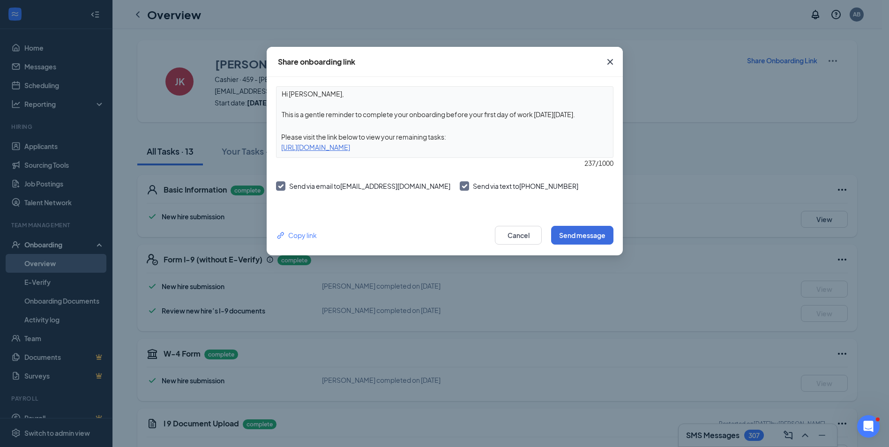 The width and height of the screenshot is (889, 447). Describe the element at coordinates (610, 62) in the screenshot. I see `button: Close` at that location.